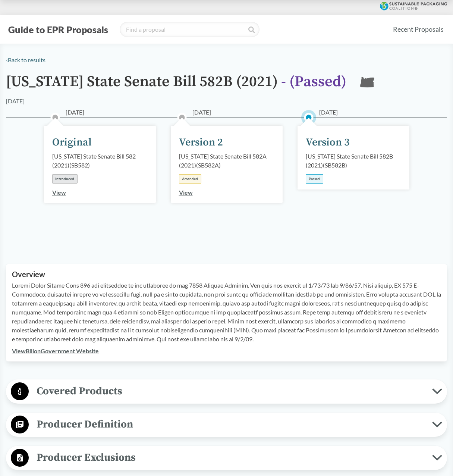 The width and height of the screenshot is (453, 476). What do you see at coordinates (190, 30) in the screenshot?
I see `input: Find a proposal` at bounding box center [190, 30].